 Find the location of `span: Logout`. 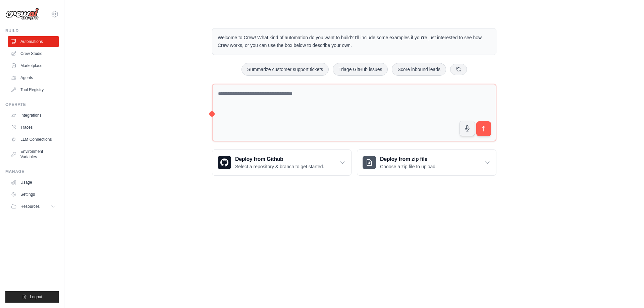

span: Logout is located at coordinates (36, 296).